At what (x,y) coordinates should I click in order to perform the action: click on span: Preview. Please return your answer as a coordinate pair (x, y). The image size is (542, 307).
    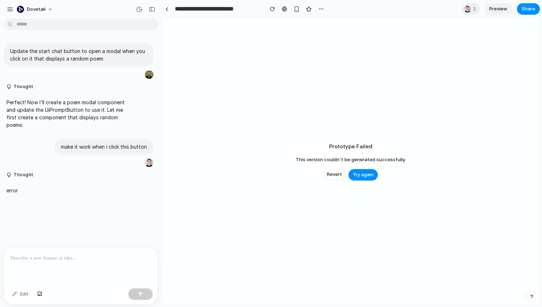
    Looking at the image, I should click on (498, 9).